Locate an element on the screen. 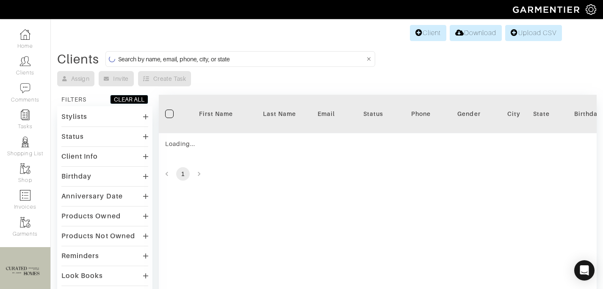  div: City is located at coordinates (513, 114).